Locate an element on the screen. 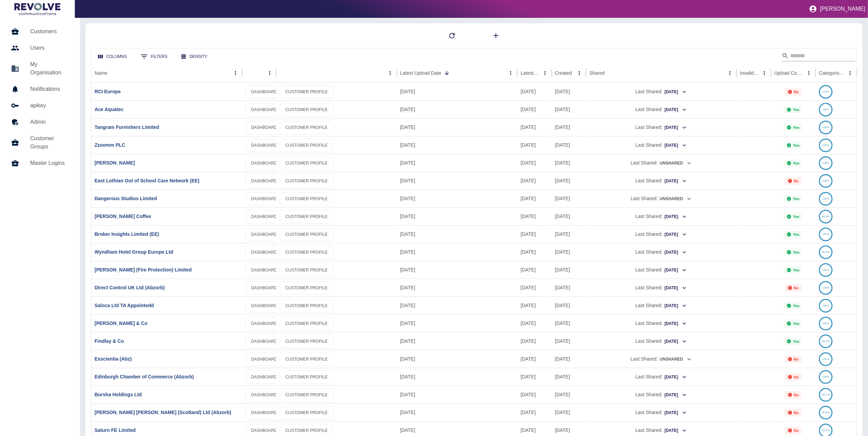 The image size is (868, 436). a: Bursha Holdings Ltd is located at coordinates (118, 395).